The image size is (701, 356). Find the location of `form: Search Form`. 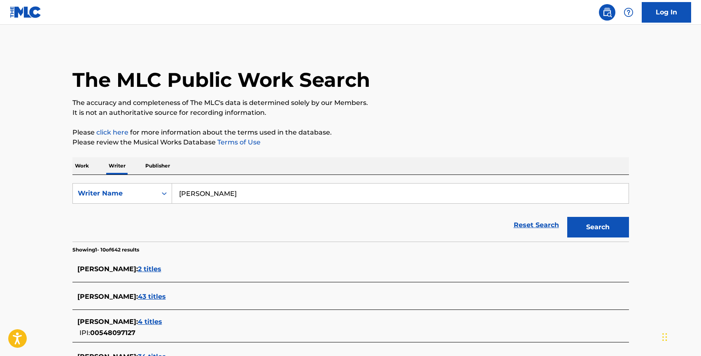

form: Search Form is located at coordinates (351, 212).